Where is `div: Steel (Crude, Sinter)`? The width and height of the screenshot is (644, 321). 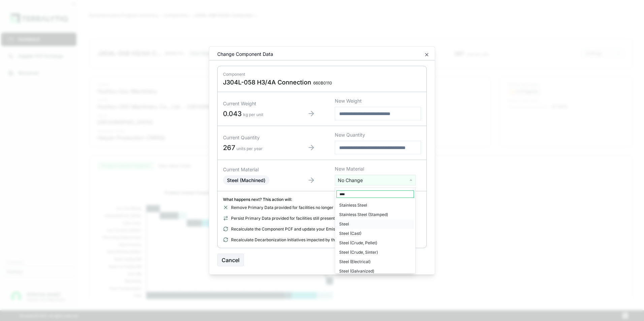
div: Steel (Crude, Sinter) is located at coordinates (375, 253).